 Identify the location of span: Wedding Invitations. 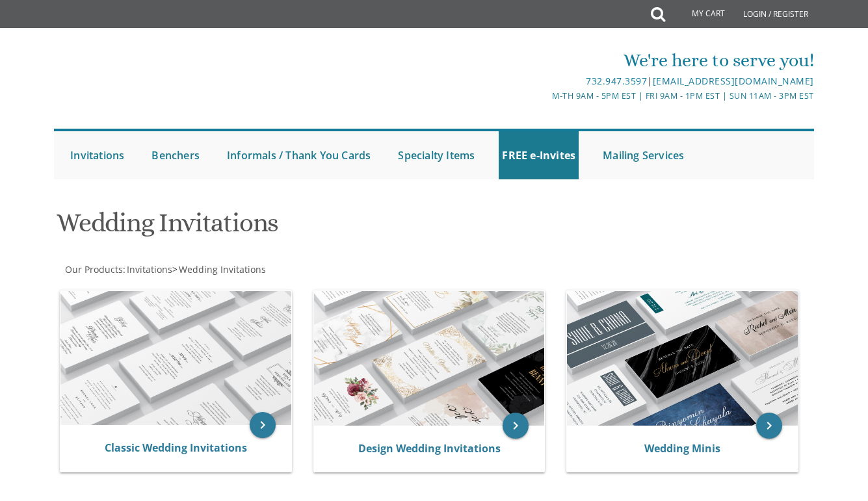
(222, 269).